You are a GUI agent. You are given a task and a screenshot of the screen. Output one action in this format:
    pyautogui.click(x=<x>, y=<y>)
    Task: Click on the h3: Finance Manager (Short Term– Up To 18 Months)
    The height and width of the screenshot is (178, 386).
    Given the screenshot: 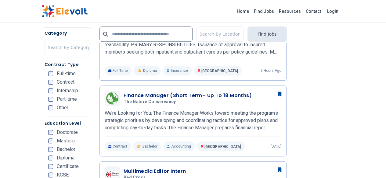 What is the action you would take?
    pyautogui.click(x=188, y=96)
    